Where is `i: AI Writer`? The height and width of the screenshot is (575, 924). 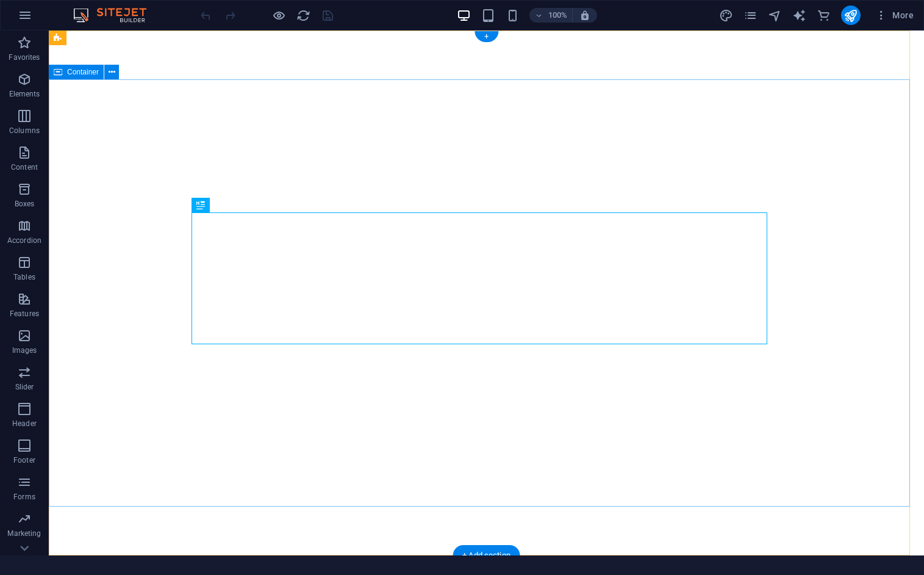 i: AI Writer is located at coordinates (799, 15).